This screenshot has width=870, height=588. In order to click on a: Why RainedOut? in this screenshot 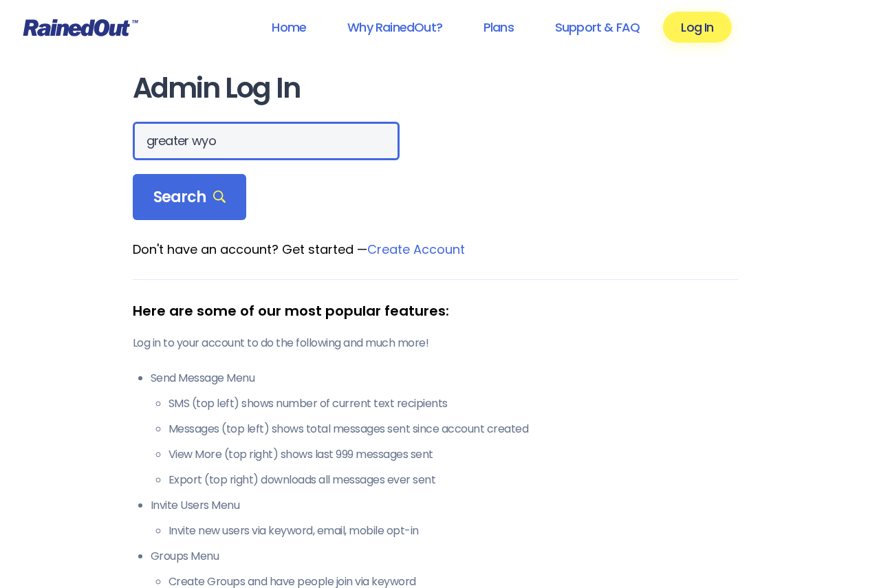, I will do `click(395, 27)`.